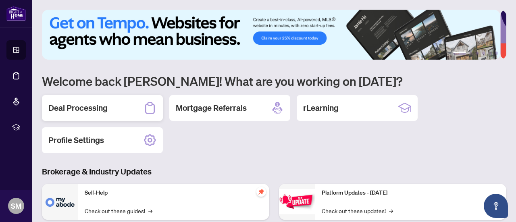  I want to click on span: SM, so click(16, 206).